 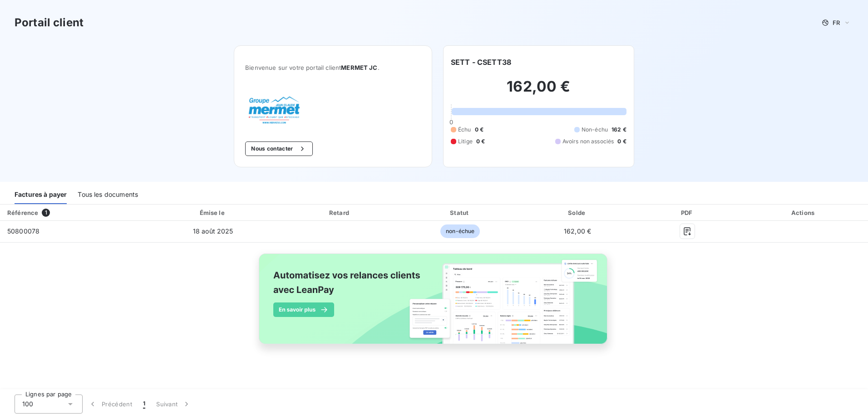 What do you see at coordinates (460, 213) in the screenshot?
I see `div: Statut` at bounding box center [460, 213].